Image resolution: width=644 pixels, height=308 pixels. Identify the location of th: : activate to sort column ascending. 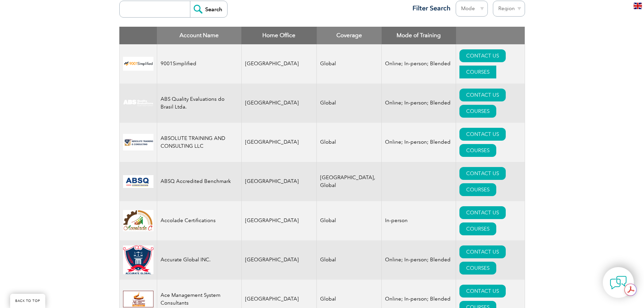
(490, 36).